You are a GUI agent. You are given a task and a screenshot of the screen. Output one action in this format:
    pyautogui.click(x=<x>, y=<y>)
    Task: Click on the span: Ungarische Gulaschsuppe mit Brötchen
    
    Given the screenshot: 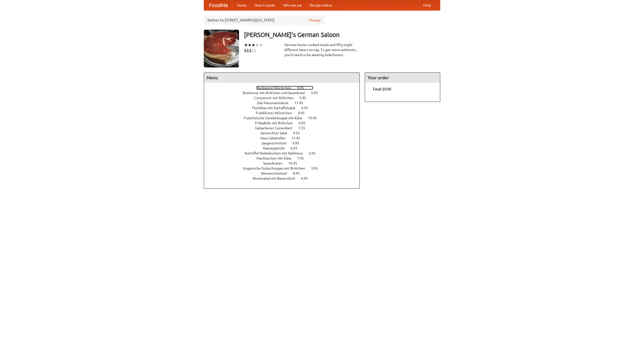 What is the action you would take?
    pyautogui.click(x=277, y=168)
    